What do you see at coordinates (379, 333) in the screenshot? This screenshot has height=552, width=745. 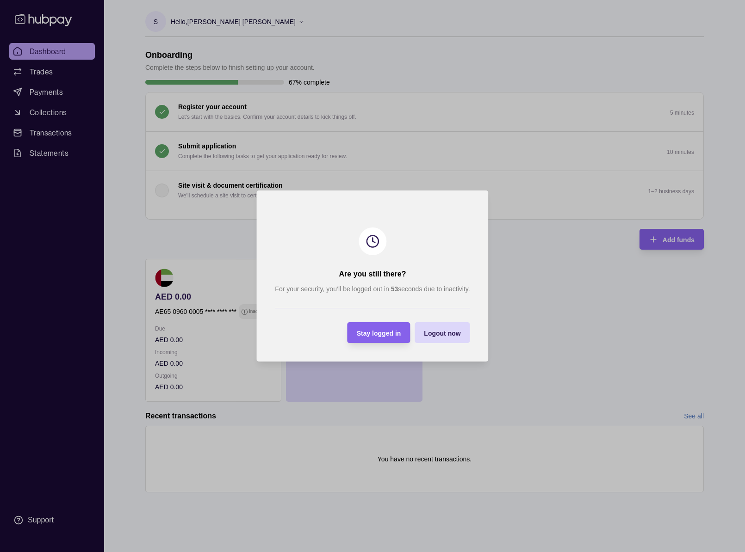 I see `span: Stay logged in` at bounding box center [379, 333].